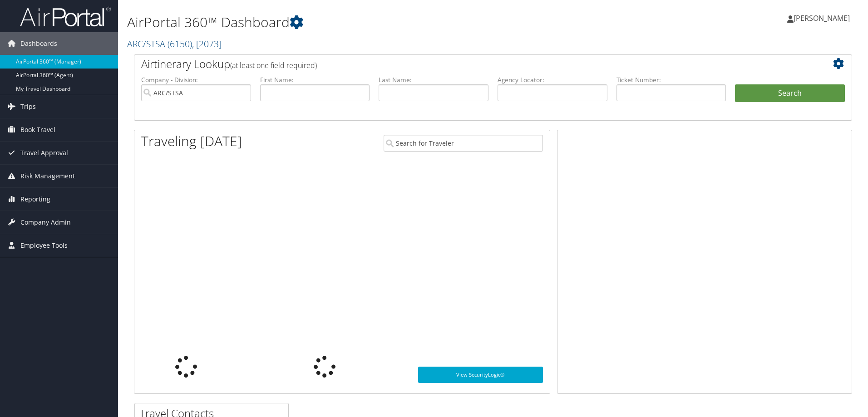 The image size is (868, 417). What do you see at coordinates (552, 80) in the screenshot?
I see `label: Agency Locator:` at bounding box center [552, 80].